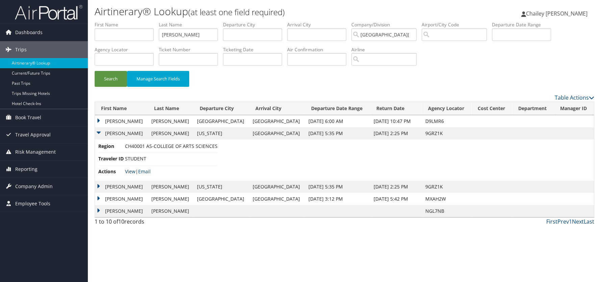 This screenshot has width=601, height=282. What do you see at coordinates (552, 222) in the screenshot?
I see `a: First` at bounding box center [552, 222].